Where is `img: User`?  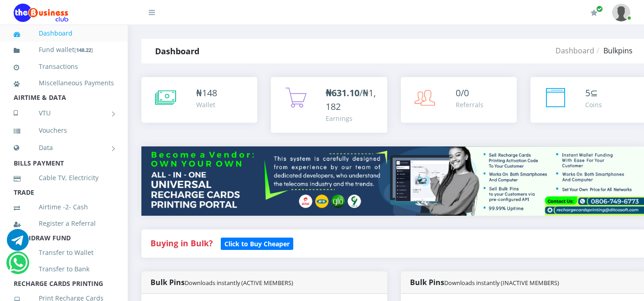
img: User is located at coordinates (621, 12).